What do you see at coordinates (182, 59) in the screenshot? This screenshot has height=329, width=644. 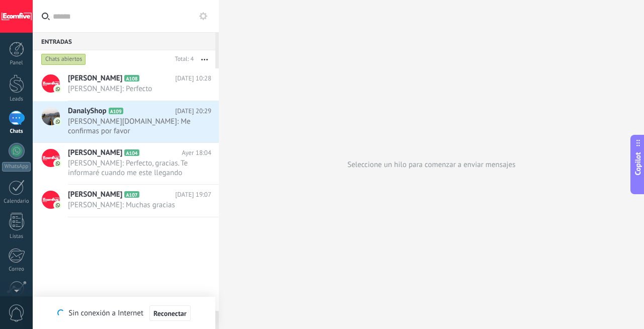 I see `div: Total: 4` at bounding box center [182, 59].